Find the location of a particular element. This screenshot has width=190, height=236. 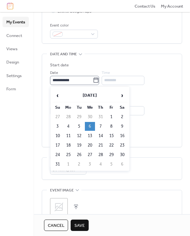

span: Date and time is located at coordinates (63, 54).